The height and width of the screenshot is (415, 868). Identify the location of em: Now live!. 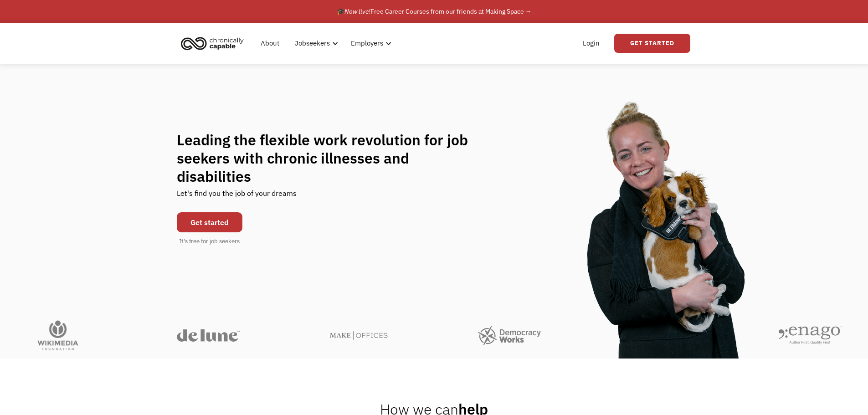
(357, 12).